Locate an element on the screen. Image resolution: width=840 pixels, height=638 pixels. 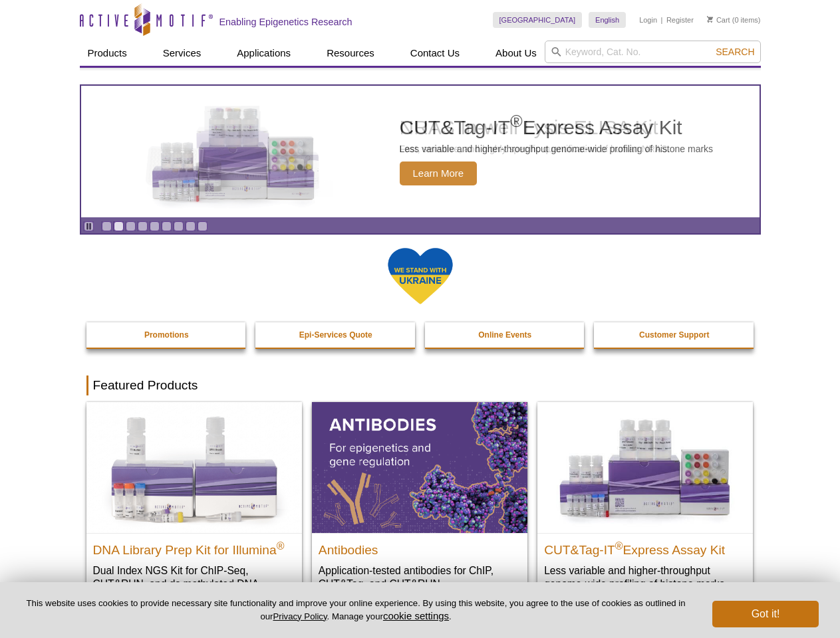
a: Contact Us is located at coordinates (435, 53).